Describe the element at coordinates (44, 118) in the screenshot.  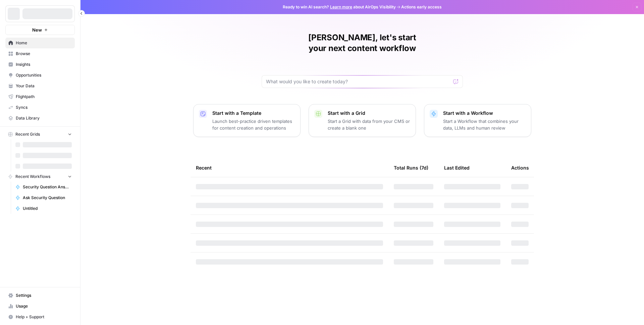
I see `span: Data Library` at that location.